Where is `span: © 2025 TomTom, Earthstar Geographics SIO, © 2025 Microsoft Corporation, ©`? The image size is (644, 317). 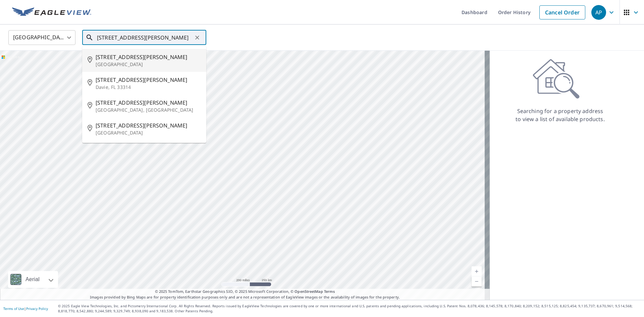
span: © 2025 TomTom, Earthstar Geographics SIO, © 2025 Microsoft Corporation, © is located at coordinates (245, 291).